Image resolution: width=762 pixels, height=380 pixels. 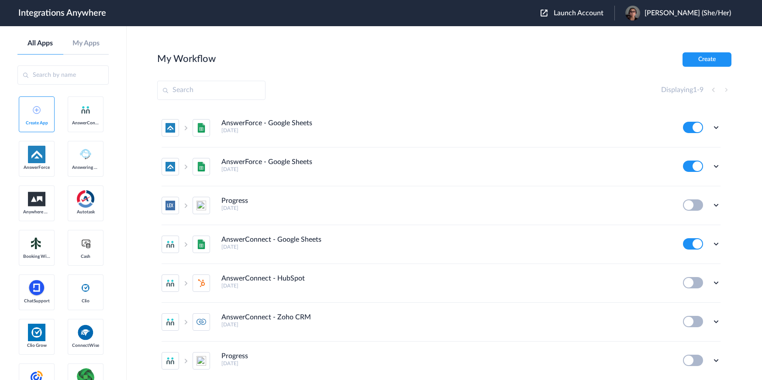 I want to click on img: 9f9aabb4-5a98-4835-8424-75b4eb9a014c.jpeg, so click(x=633, y=13).